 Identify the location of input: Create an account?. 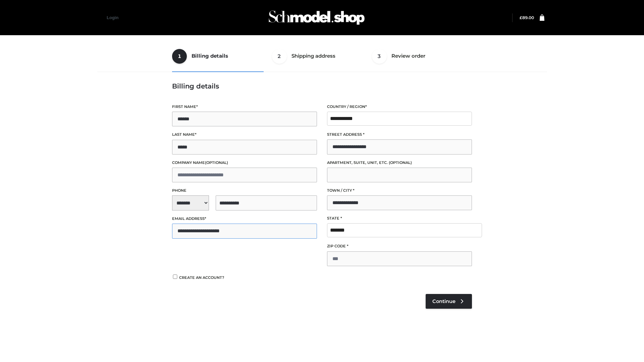
(175, 277).